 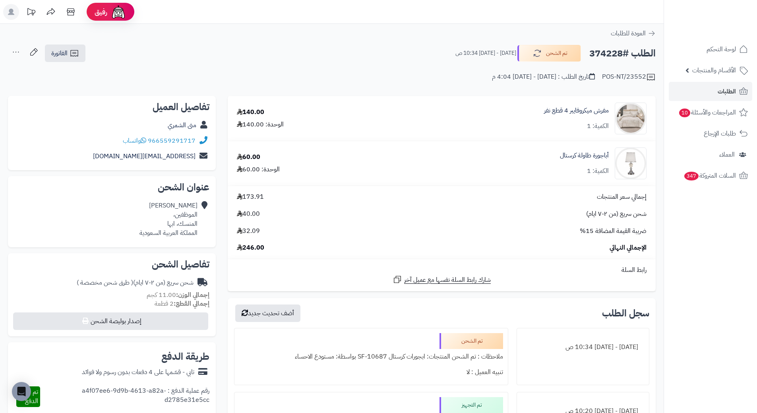 I want to click on a: تحديثات المنصة, so click(x=31, y=13).